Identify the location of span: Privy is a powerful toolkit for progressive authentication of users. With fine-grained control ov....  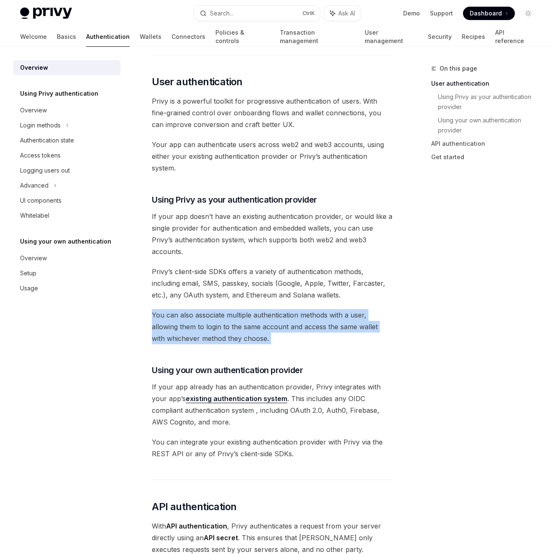
(272, 113).